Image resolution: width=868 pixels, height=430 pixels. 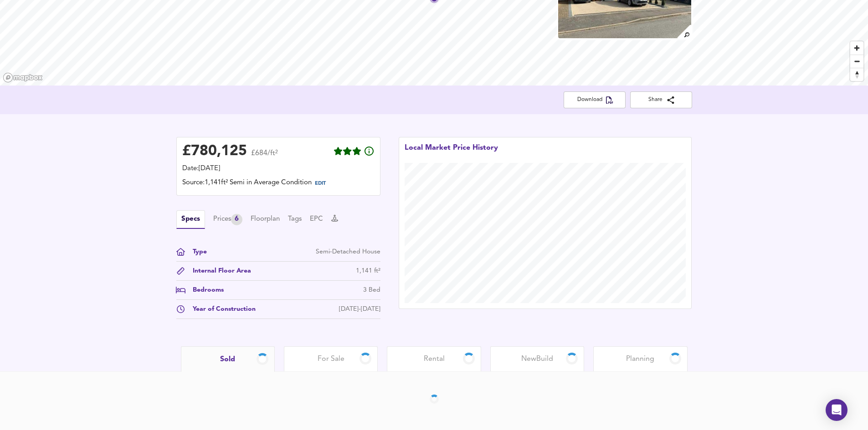 I want to click on div: 6, so click(x=236, y=219).